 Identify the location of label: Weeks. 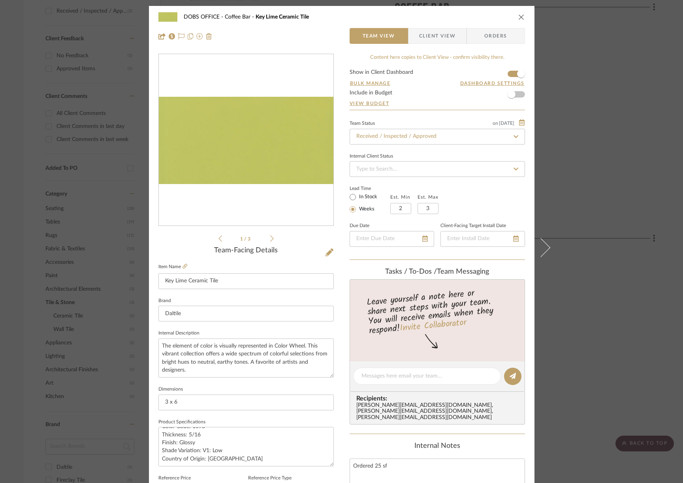
(366, 209).